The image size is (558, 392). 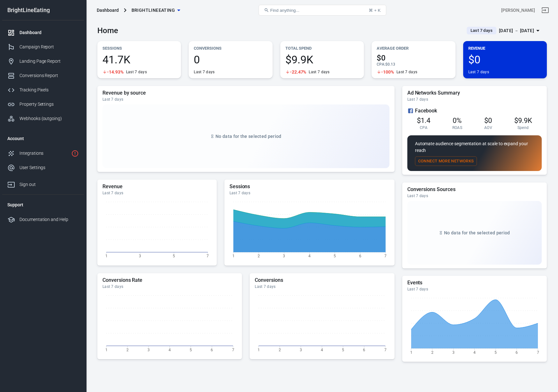 I want to click on span: $0.13, so click(x=390, y=64).